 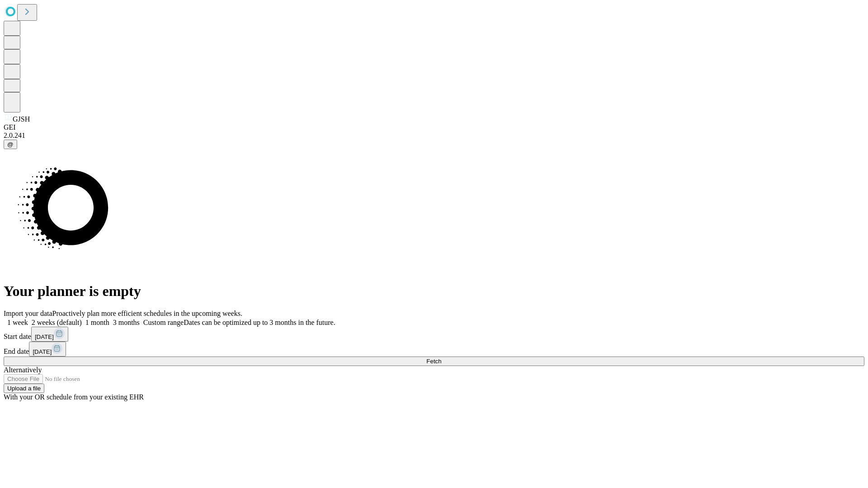 I want to click on span: Alternatively, so click(x=23, y=369).